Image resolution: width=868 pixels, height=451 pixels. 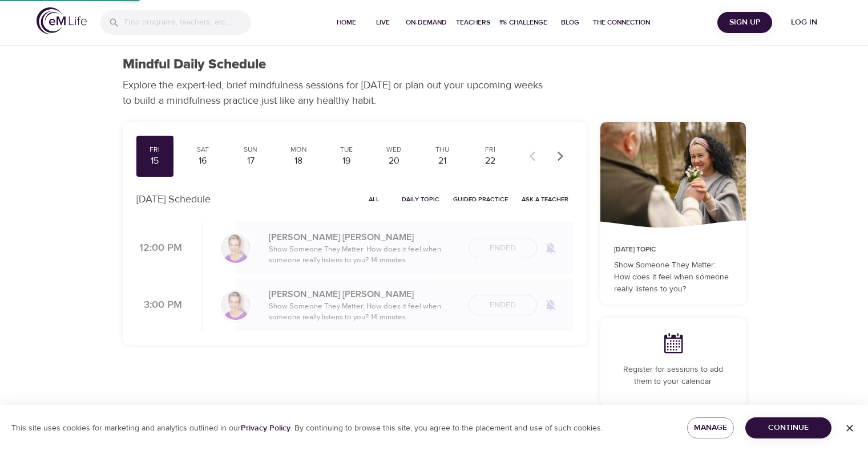 What do you see at coordinates (711, 428) in the screenshot?
I see `span: Manage` at bounding box center [711, 428].